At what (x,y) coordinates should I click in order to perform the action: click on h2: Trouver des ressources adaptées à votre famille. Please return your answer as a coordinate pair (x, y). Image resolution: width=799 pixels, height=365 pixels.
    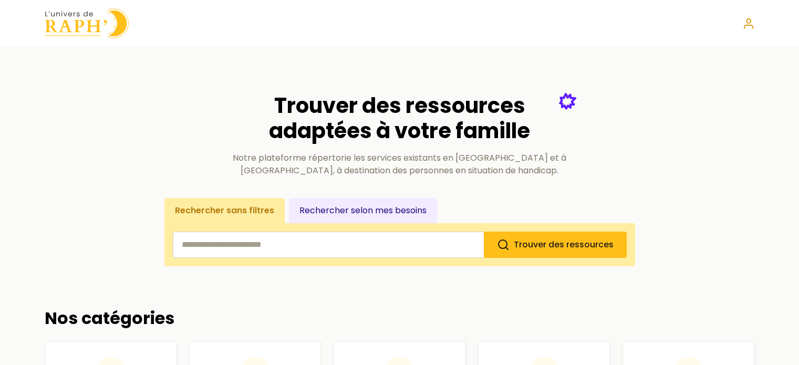
    Looking at the image, I should click on (400, 118).